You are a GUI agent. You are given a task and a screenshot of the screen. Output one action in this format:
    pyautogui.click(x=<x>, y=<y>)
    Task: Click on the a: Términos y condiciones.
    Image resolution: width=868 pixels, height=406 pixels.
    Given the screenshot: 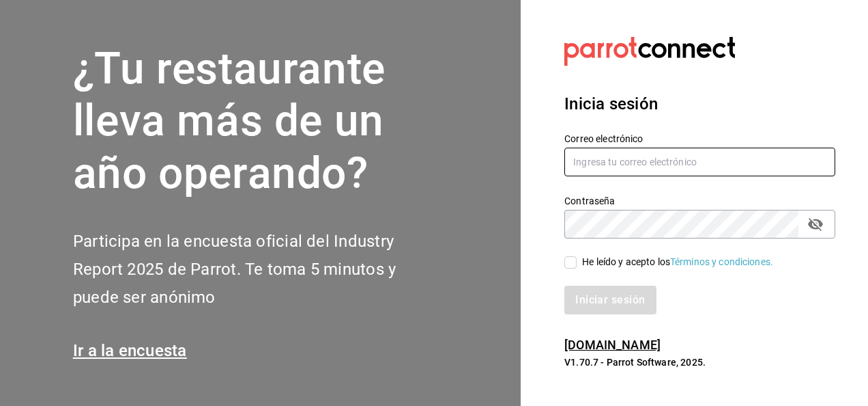 What is the action you would take?
    pyautogui.click(x=721, y=262)
    